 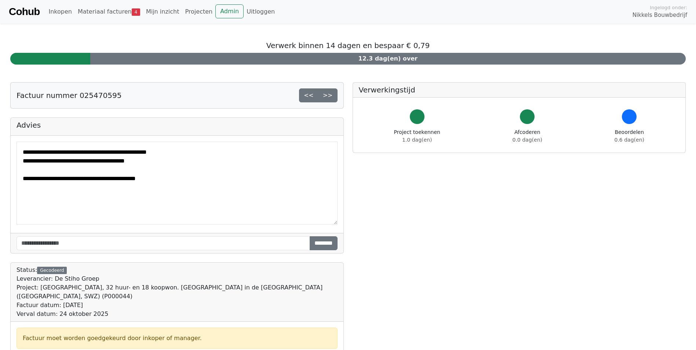 What do you see at coordinates (177, 314) in the screenshot?
I see `div: Verval datum: 24 oktober 2025` at bounding box center [177, 314].